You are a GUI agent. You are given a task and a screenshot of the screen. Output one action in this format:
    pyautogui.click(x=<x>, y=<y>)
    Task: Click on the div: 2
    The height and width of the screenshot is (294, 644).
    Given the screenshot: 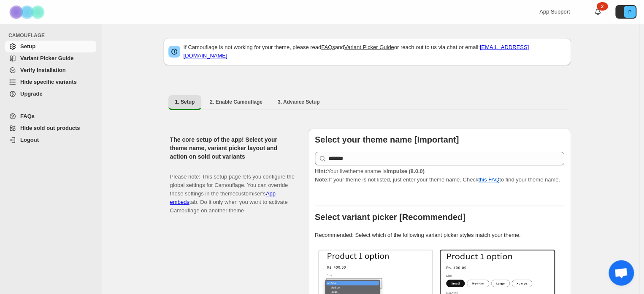 What is the action you would take?
    pyautogui.click(x=602, y=6)
    